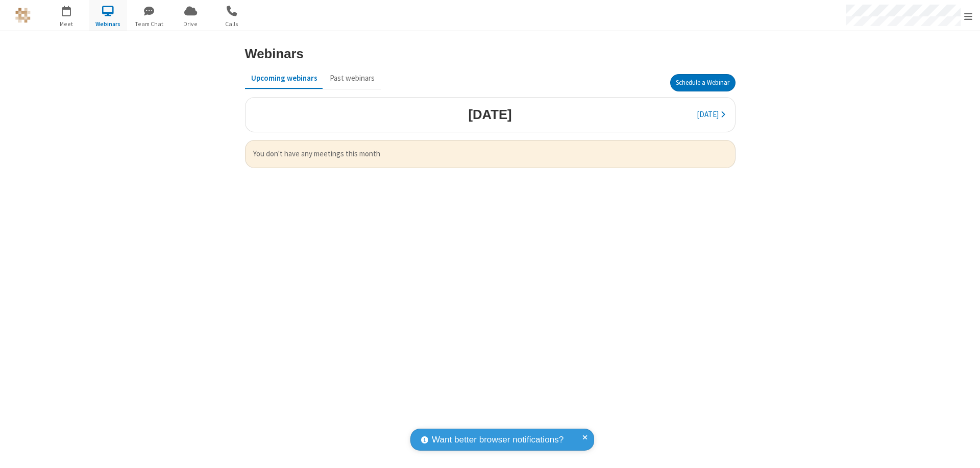  Describe the element at coordinates (149, 24) in the screenshot. I see `span: Team Chat` at that location.